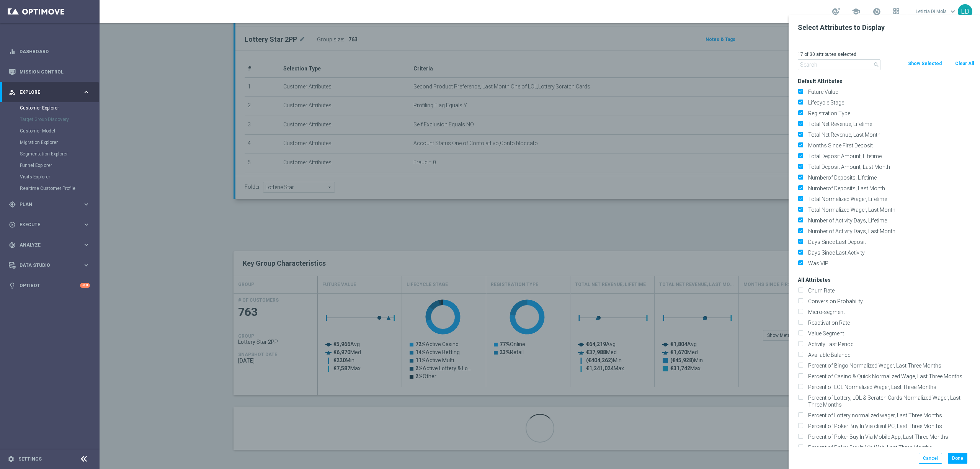 The width and height of the screenshot is (980, 469). I want to click on label: Lifecycle Stage, so click(889, 103).